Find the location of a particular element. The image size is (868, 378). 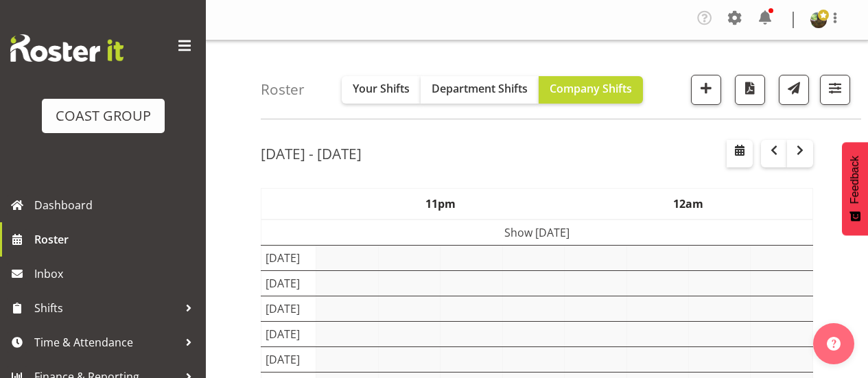

span: Time & Attendance is located at coordinates (106, 342).